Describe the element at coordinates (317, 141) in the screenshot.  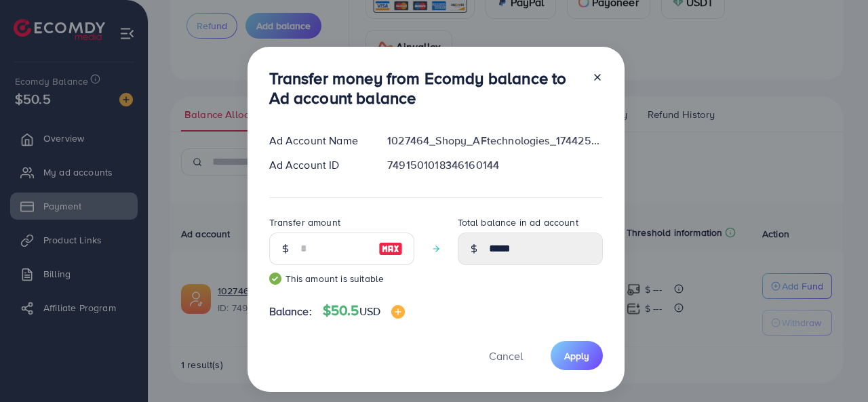
I see `div: Ad Account Name` at that location.